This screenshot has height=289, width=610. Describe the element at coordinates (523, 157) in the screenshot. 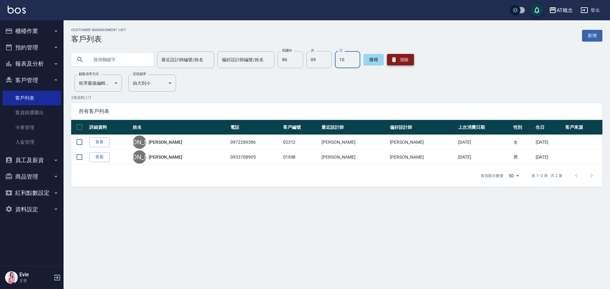

I see `td: 男` at that location.